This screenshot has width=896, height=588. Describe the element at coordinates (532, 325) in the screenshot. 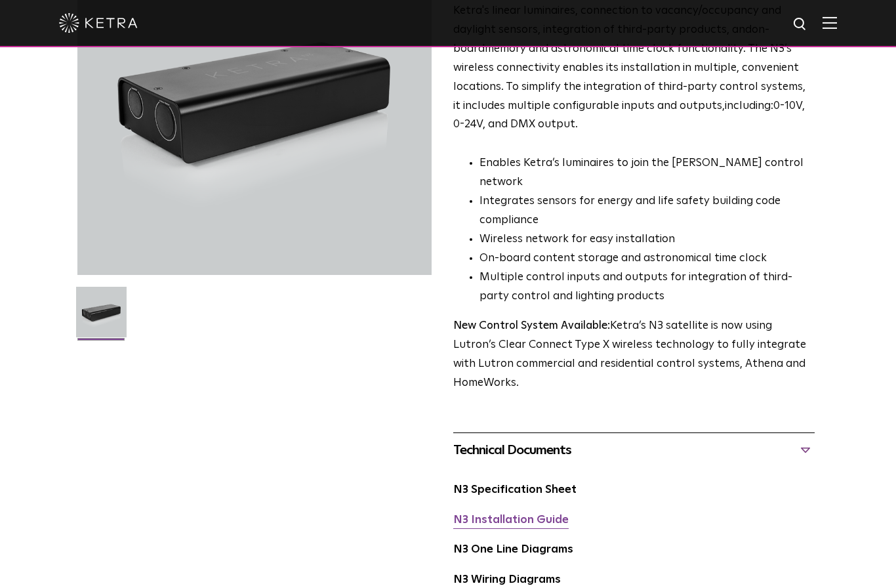

I see `strong: New Control System Available:` at that location.